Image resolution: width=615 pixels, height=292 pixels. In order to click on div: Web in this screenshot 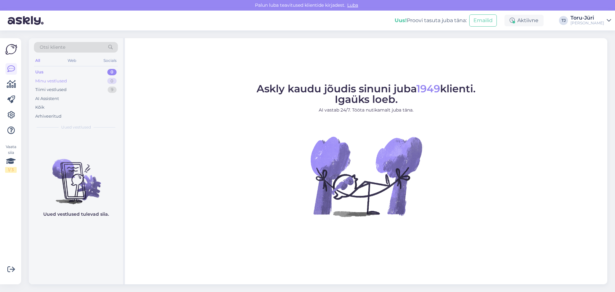, I will do `click(72, 61)`.